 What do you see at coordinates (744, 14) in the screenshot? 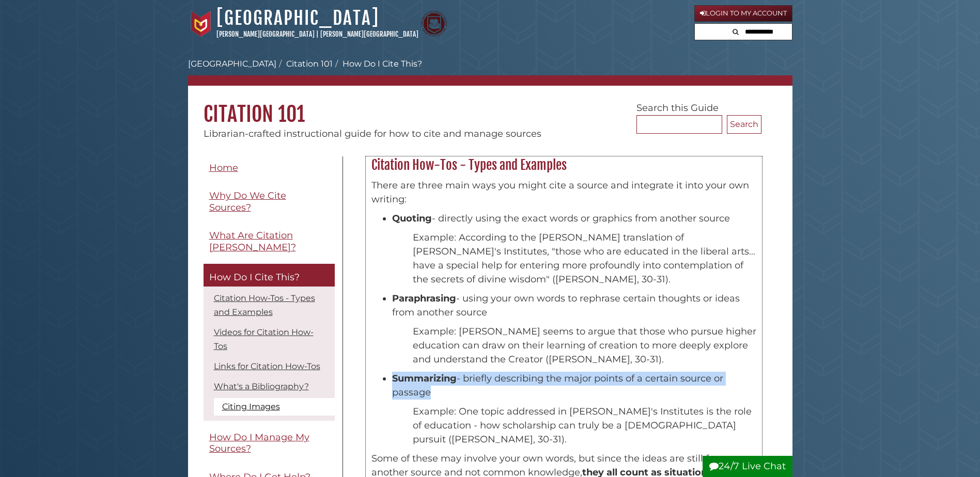
I see `a: Login to My Account` at bounding box center [744, 14].